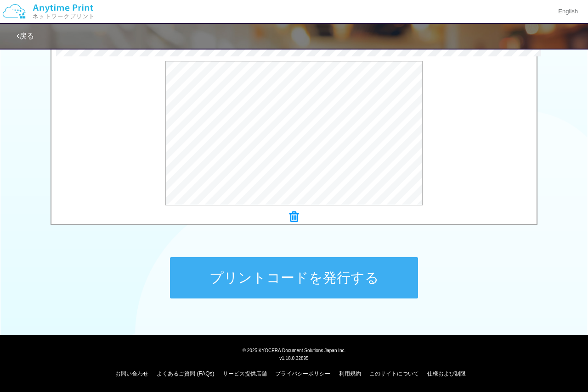 This screenshot has height=392, width=588. Describe the element at coordinates (446, 374) in the screenshot. I see `a: 仕様および制限` at that location.